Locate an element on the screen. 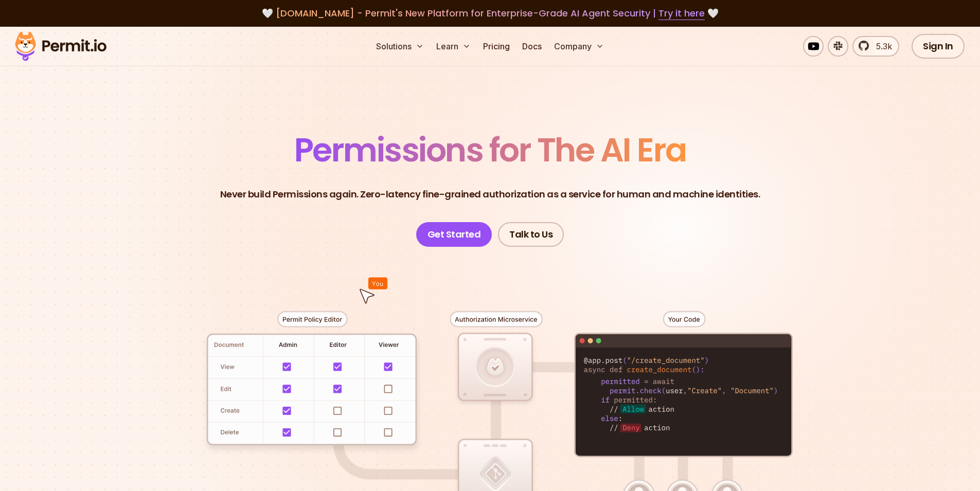 The image size is (980, 491). span: 5.3k is located at coordinates (881, 46).